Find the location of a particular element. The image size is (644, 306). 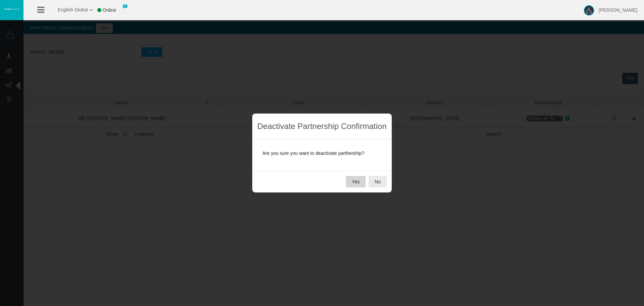

p: Are you sure you want to deactivate parthership? is located at coordinates (322, 153).